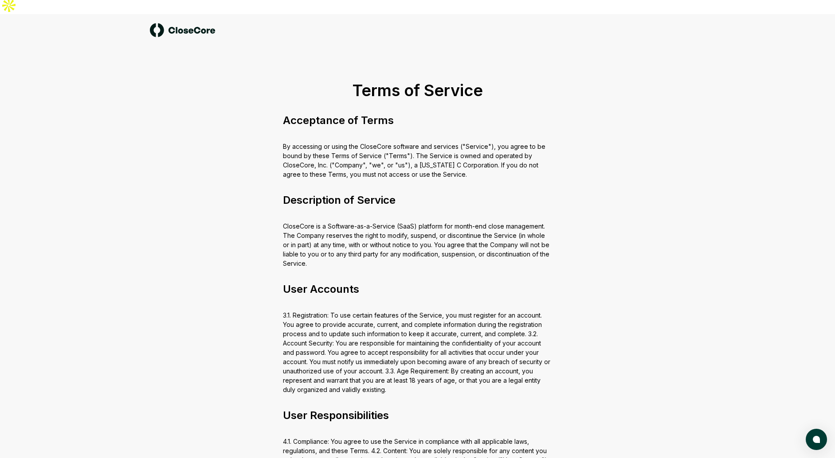 The width and height of the screenshot is (835, 458). I want to click on h2: Acceptance of Terms, so click(418, 121).